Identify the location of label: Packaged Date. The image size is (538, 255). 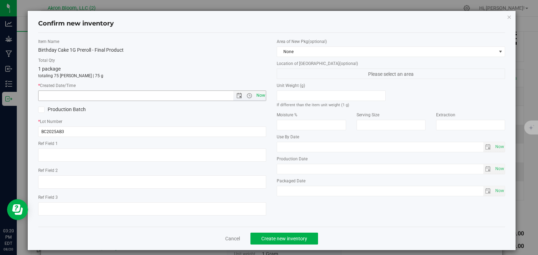
(391, 181).